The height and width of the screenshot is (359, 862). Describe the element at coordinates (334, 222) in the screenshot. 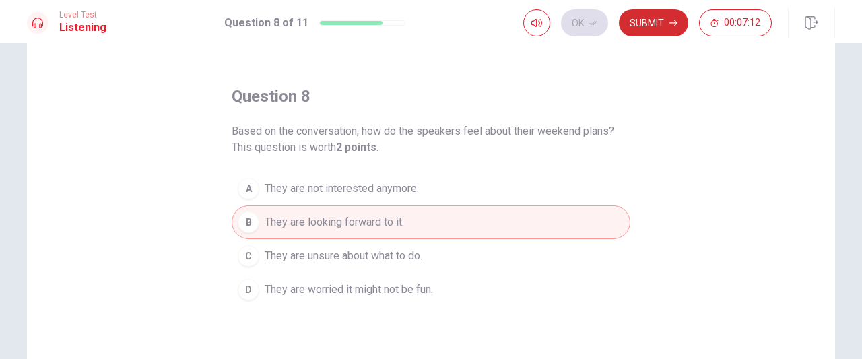

I see `span: They are looking forward to it.` at that location.